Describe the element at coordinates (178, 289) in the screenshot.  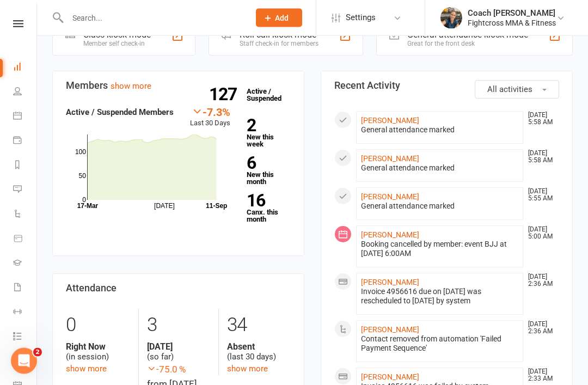
I see `h3: Attendance` at that location.